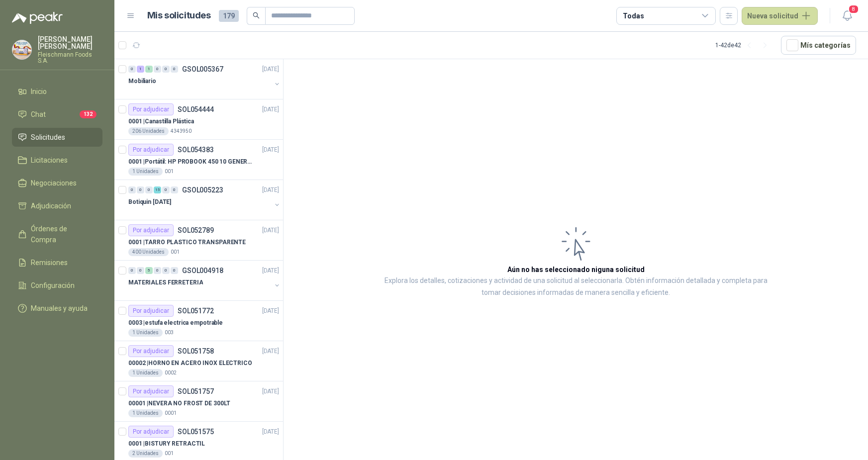 Image resolution: width=868 pixels, height=460 pixels. What do you see at coordinates (181, 131) in the screenshot?
I see `p: 4343950` at bounding box center [181, 131].